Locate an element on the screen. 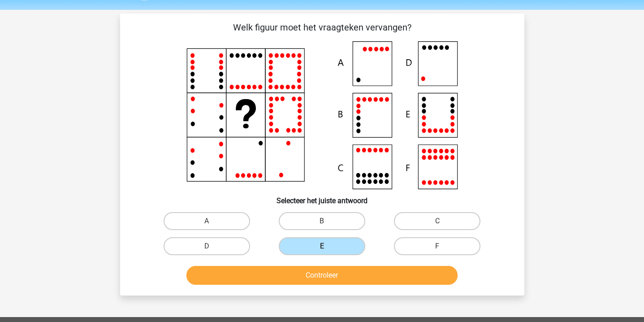 The width and height of the screenshot is (644, 322). label: C is located at coordinates (437, 221).